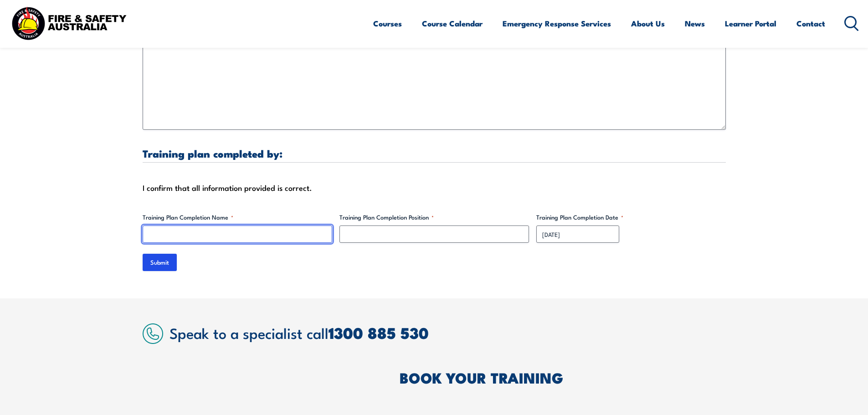 This screenshot has height=415, width=868. I want to click on h2: Speak to a specialist call, so click(447, 333).